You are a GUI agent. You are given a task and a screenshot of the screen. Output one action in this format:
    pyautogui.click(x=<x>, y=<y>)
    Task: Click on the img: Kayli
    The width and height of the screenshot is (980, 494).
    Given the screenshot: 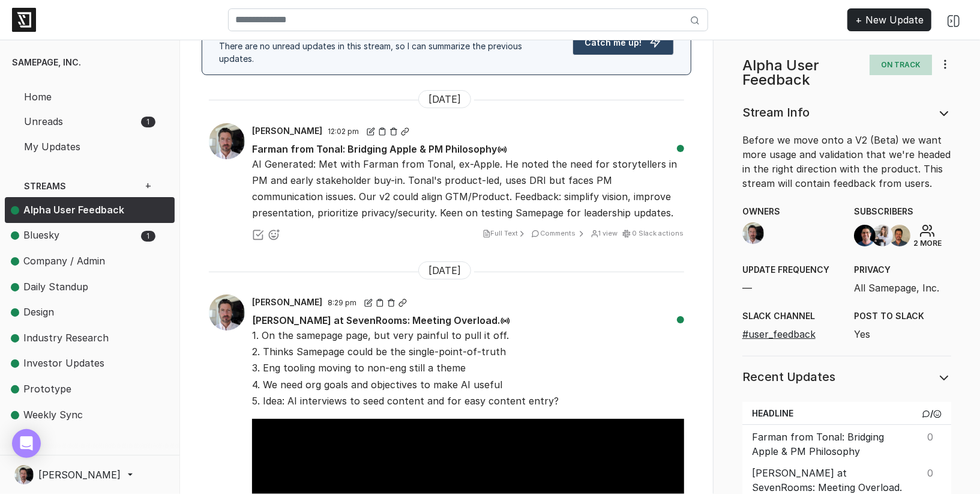 What is the action you would take?
    pyautogui.click(x=882, y=235)
    